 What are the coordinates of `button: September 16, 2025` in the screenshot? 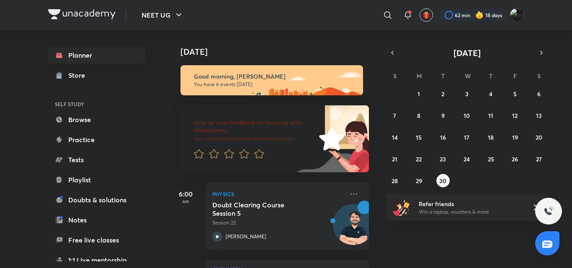 It's located at (443, 137).